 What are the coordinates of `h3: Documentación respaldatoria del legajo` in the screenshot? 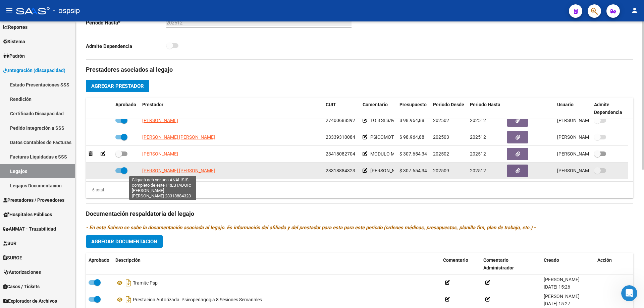 It's located at (360, 214).